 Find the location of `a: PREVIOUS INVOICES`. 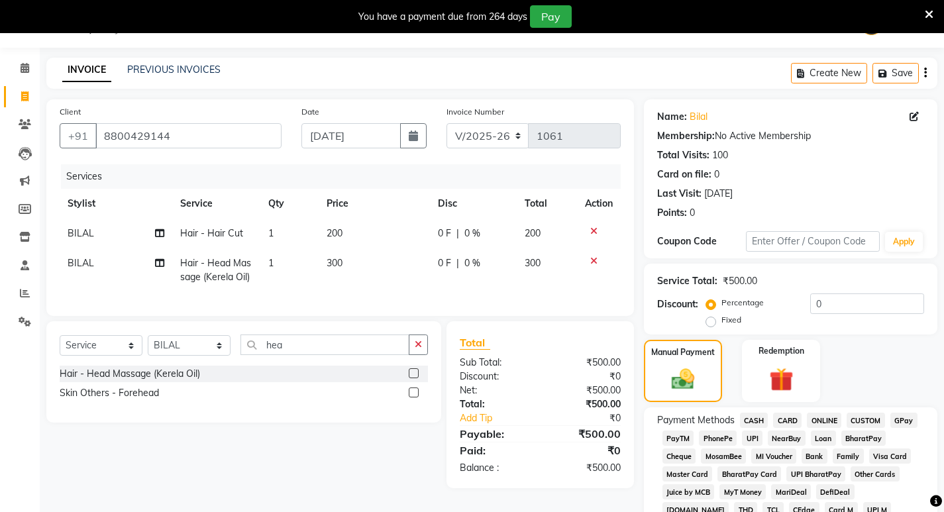

a: PREVIOUS INVOICES is located at coordinates (173, 70).